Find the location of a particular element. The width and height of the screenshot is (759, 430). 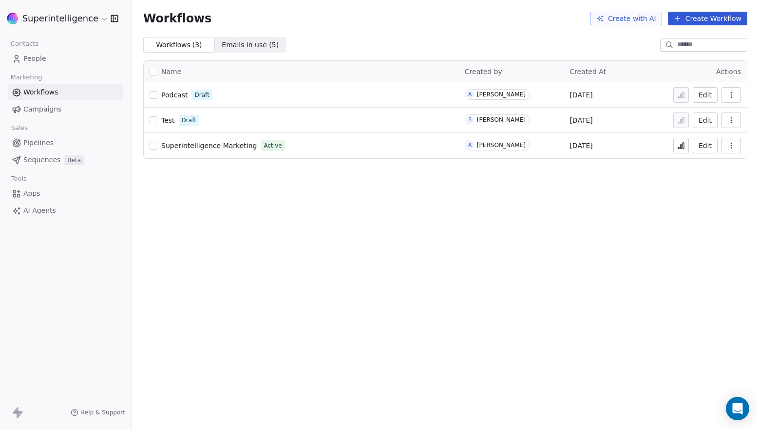

a: Pipelines is located at coordinates (65, 143).